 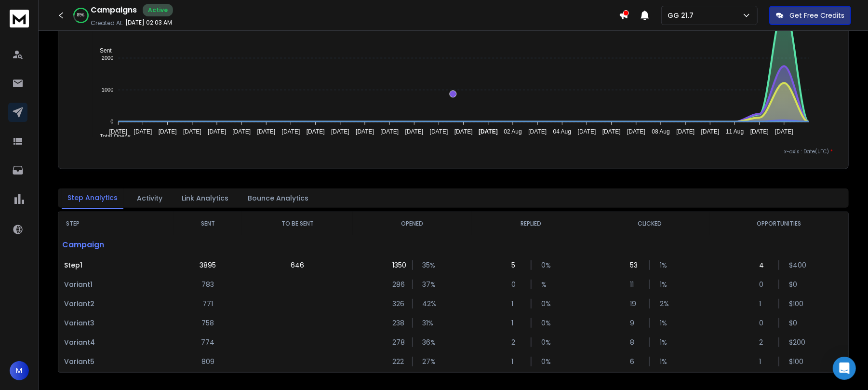 I want to click on p: Get Free Credits, so click(x=817, y=16).